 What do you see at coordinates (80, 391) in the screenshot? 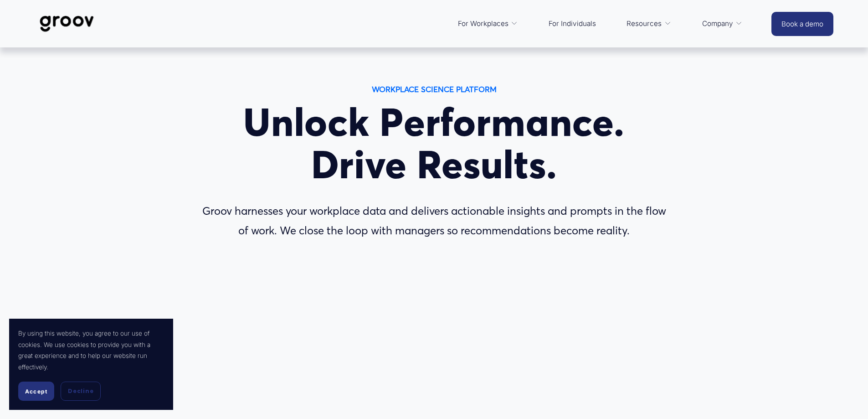
I see `button: Decline` at bounding box center [80, 391].